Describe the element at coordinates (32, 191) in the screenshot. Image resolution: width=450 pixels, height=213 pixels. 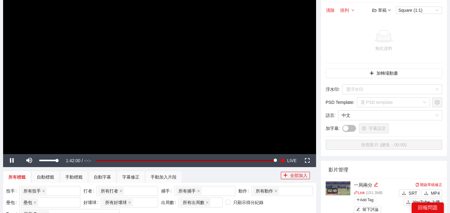
I see `span: 所有投手` at that location.